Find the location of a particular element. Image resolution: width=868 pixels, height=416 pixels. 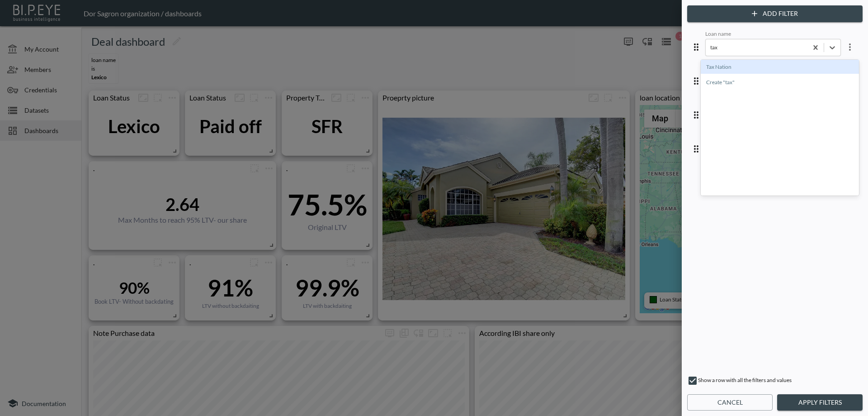

button: Cancel is located at coordinates (729, 402).